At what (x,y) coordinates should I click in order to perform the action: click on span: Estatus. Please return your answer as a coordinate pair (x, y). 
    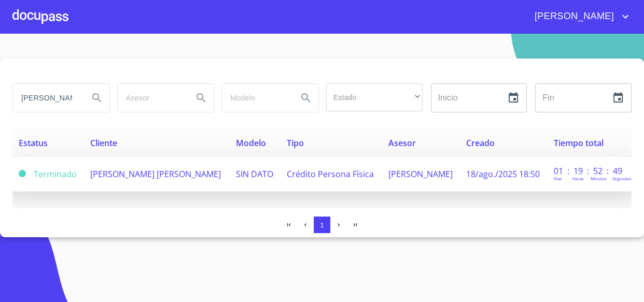
    Looking at the image, I should click on (33, 143).